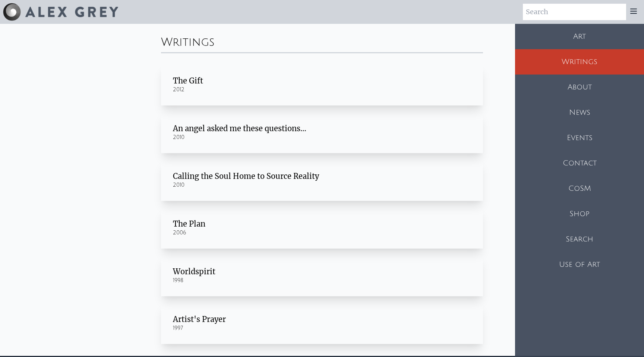  Describe the element at coordinates (574, 12) in the screenshot. I see `input: Search` at that location.